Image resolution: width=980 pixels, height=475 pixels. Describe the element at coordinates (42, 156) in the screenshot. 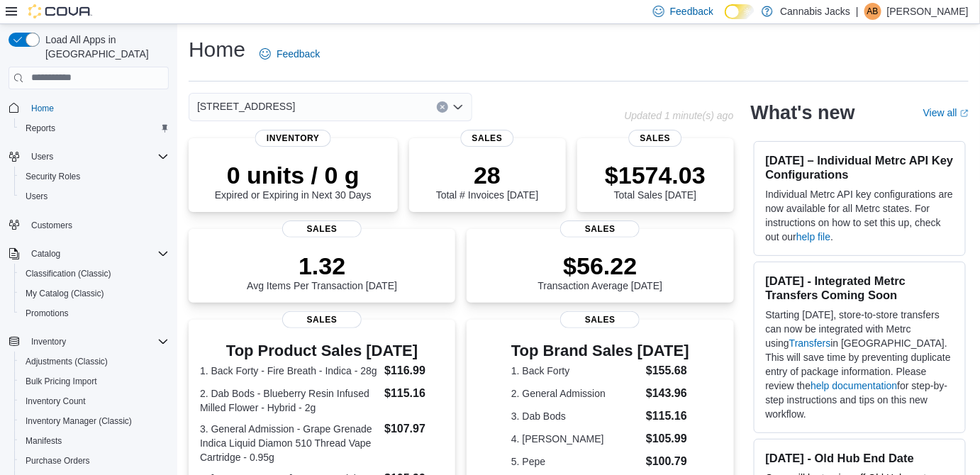

I see `button: Users` at that location.